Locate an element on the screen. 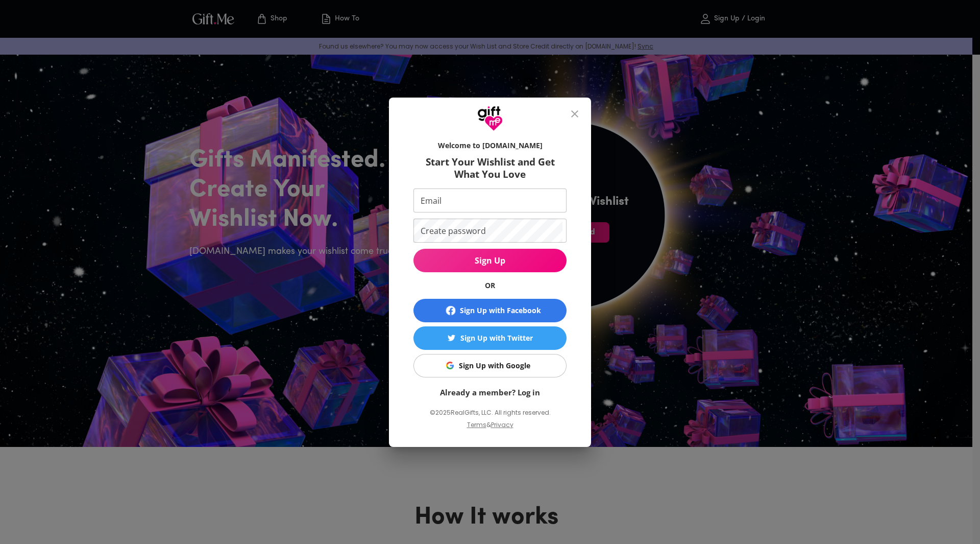 Image resolution: width=980 pixels, height=544 pixels. h6: OR is located at coordinates (490, 285).